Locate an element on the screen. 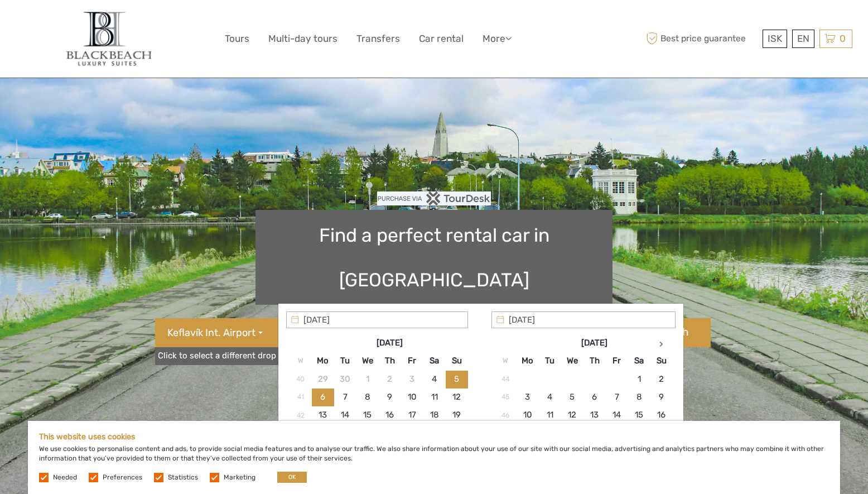  span: Keflavík Int. Airport is located at coordinates (212, 333).